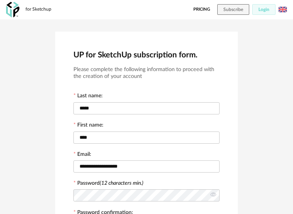 This screenshot has width=293, height=214. Describe the element at coordinates (263, 10) in the screenshot. I see `span: Login` at that location.